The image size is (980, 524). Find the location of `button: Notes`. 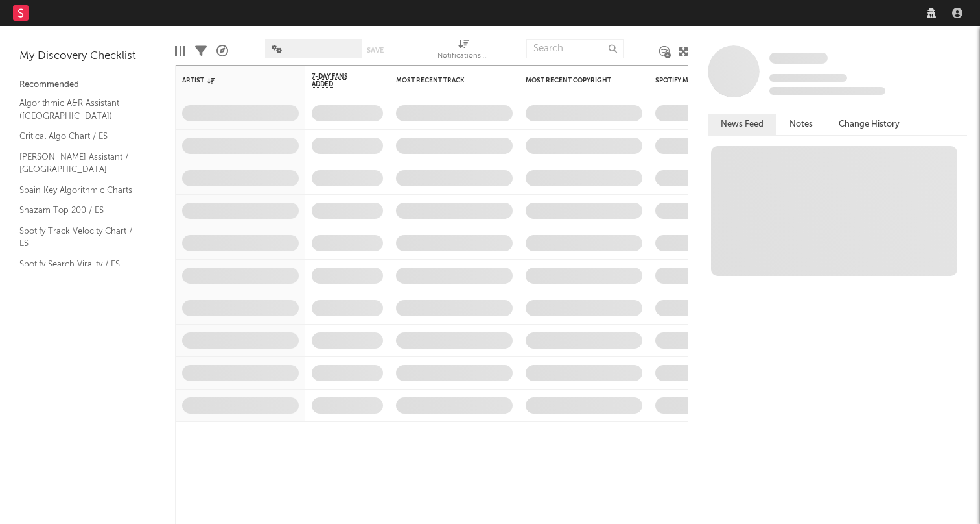

button: Notes is located at coordinates (801, 124).